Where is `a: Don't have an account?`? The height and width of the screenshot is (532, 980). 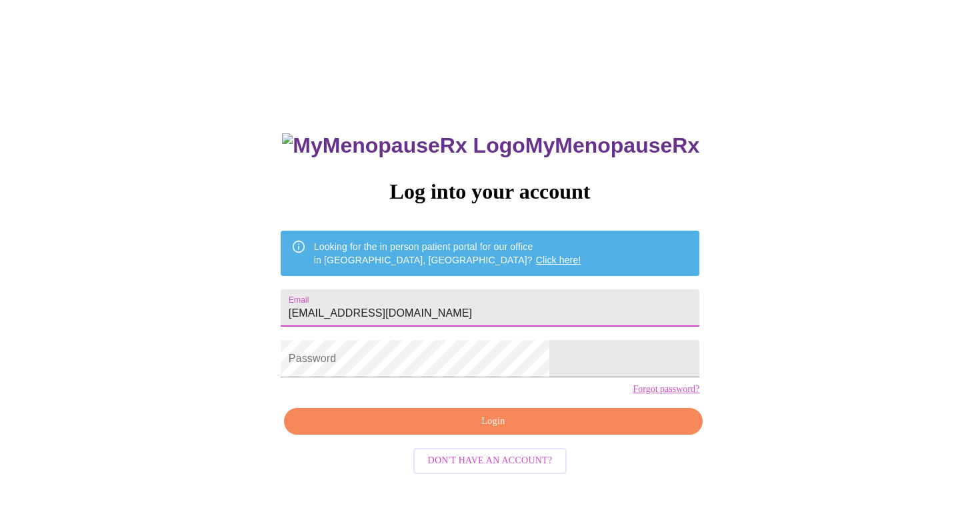
a: Don't have an account? is located at coordinates (490, 459).